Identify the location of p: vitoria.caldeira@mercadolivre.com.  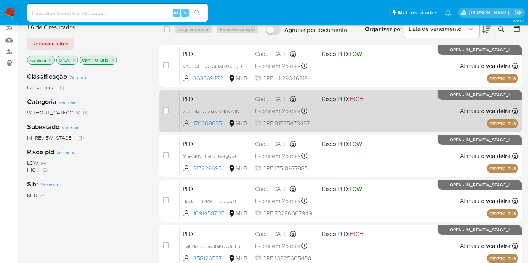
(490, 12).